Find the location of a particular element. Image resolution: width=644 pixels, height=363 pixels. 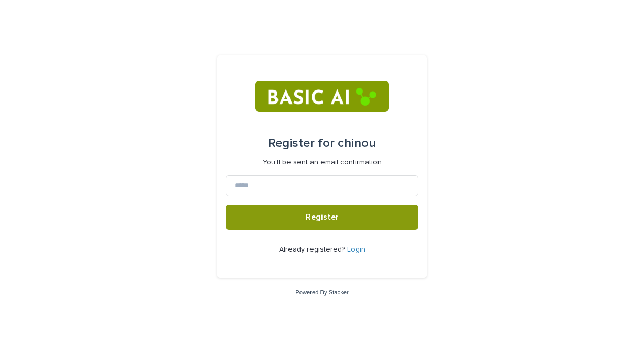

p: You'll be sent an email confirmation is located at coordinates (322, 162).